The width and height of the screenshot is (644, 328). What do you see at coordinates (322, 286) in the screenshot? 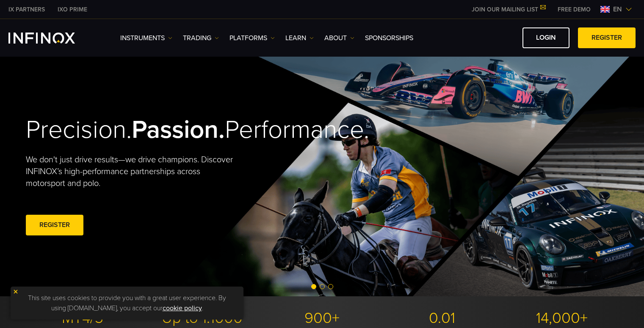
I see `span: Go to slide 2` at bounding box center [322, 286].